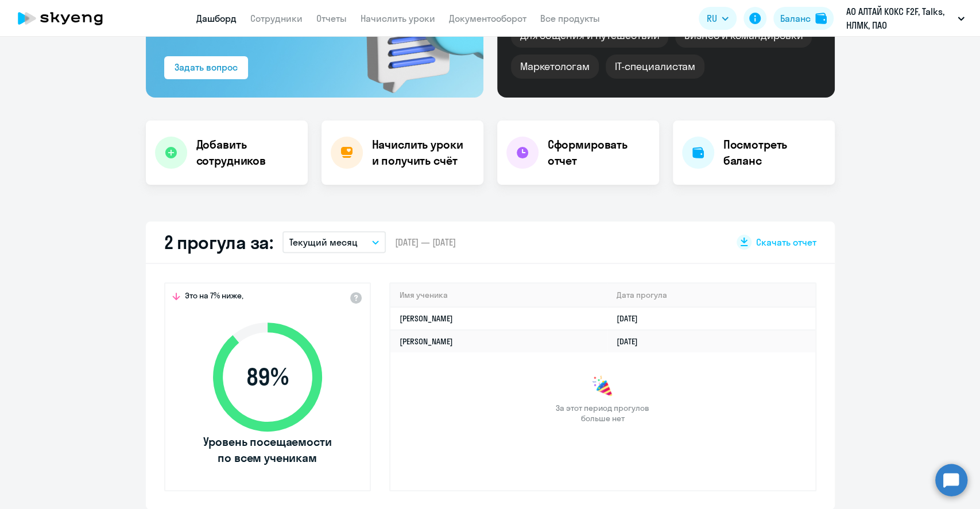 The image size is (980, 509). I want to click on h2: 2 прогула за:, so click(219, 242).